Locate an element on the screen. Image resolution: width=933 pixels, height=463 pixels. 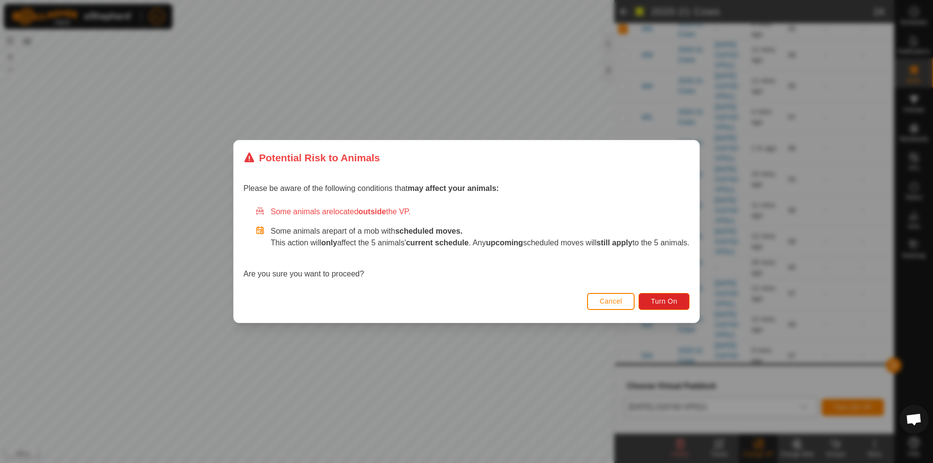
strong: upcoming is located at coordinates (505, 243).